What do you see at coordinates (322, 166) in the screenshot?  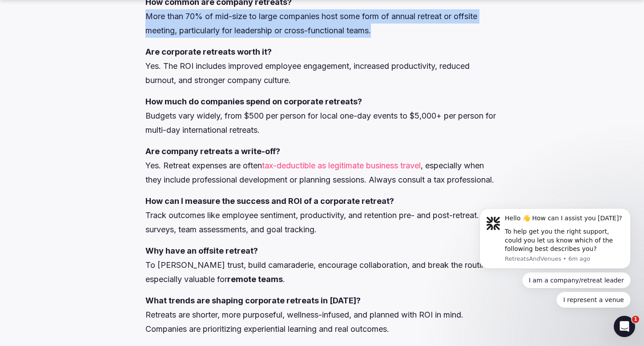 I see `p: Yes. Retreat expenses are often , especially when they include professional development or planni...` at bounding box center [322, 166].